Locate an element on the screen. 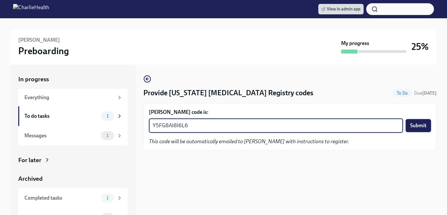 This screenshot has height=215, width=447. button: Submit is located at coordinates (418, 125).